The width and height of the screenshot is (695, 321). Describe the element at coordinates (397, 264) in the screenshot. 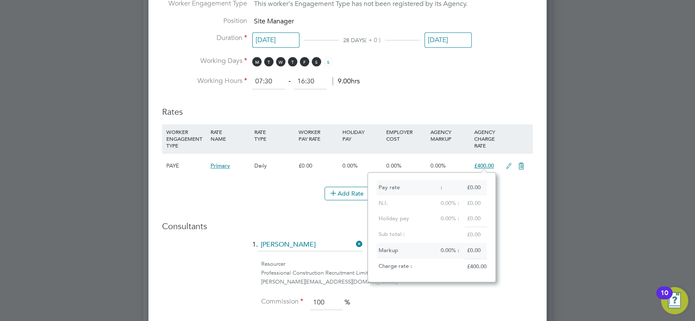

I see `div: Resourcer` at that location.